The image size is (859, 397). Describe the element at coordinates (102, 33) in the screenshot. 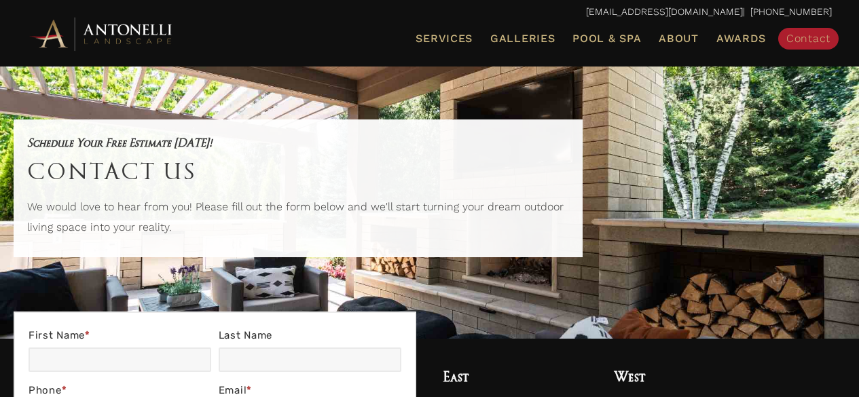

I see `img: Antonelli Horizontal Logo` at that location.